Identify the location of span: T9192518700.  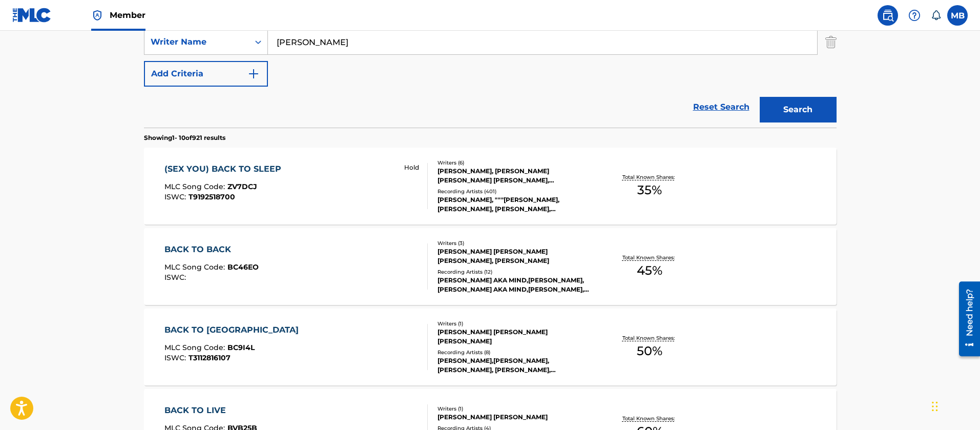
(212, 197).